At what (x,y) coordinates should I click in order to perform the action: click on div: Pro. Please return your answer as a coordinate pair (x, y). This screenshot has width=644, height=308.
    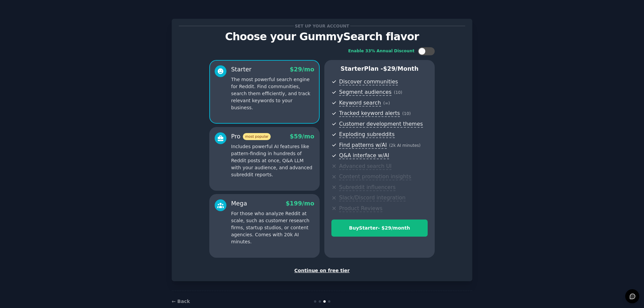
    Looking at the image, I should click on (251, 137).